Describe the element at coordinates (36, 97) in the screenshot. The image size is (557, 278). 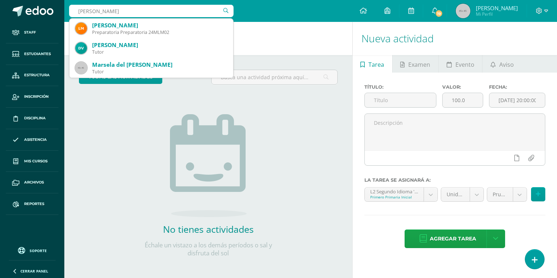
I see `span: Inscripción` at that location.